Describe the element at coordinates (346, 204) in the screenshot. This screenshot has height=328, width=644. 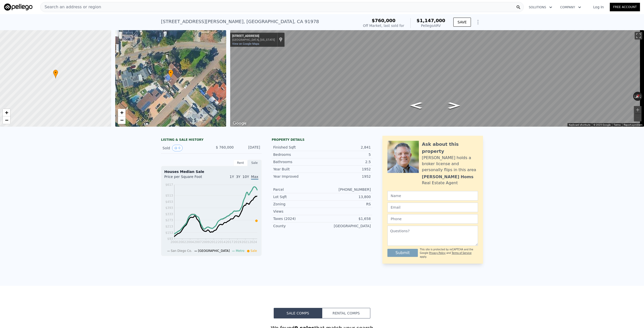
I see `div: RS` at that location.